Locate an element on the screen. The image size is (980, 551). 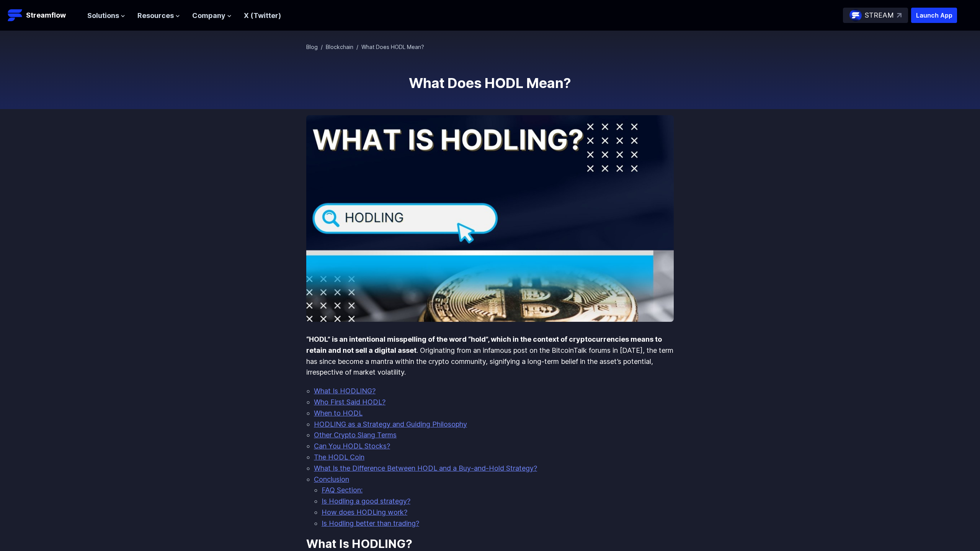
h1: What Does HODL Mean? is located at coordinates (490, 83).